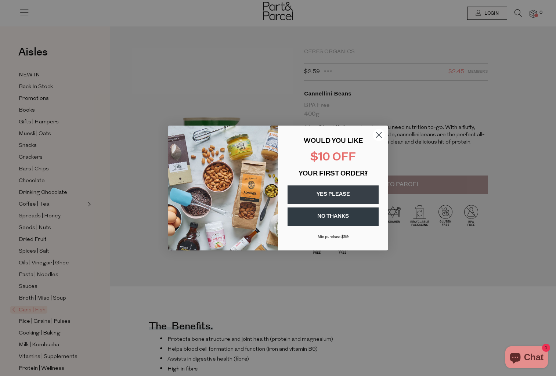 Image resolution: width=556 pixels, height=376 pixels. What do you see at coordinates (379, 135) in the screenshot?
I see `button: Close dialog` at bounding box center [379, 135].